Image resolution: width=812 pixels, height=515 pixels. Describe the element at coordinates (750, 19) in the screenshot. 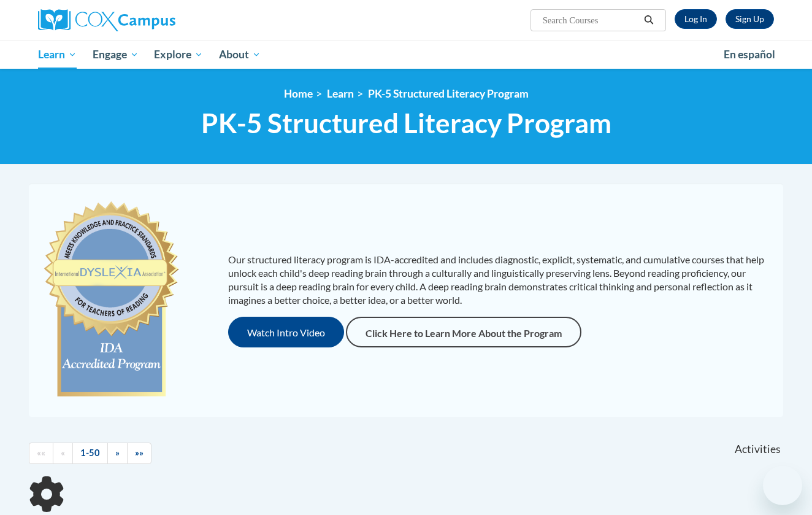

I see `a: Register` at that location.